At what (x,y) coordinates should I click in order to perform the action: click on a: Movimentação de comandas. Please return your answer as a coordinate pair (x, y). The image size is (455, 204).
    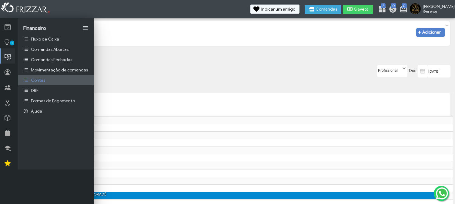
    Looking at the image, I should click on (56, 70).